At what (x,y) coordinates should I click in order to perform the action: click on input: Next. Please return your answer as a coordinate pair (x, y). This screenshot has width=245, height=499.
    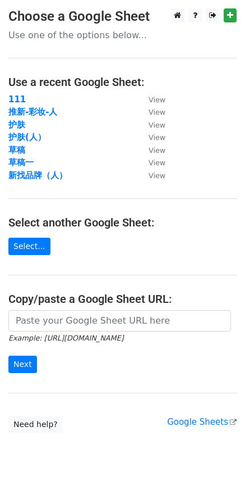
    Looking at the image, I should click on (22, 364).